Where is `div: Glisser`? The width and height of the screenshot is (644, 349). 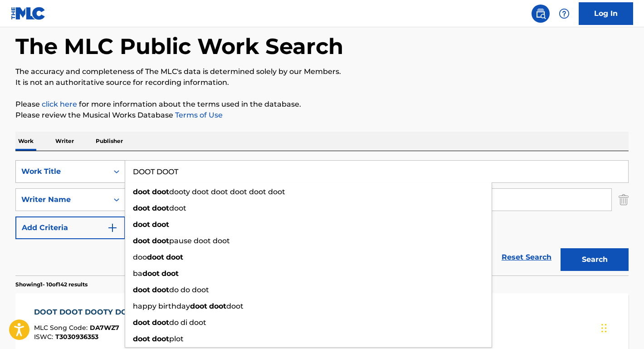 div: Glisser is located at coordinates (604, 329).